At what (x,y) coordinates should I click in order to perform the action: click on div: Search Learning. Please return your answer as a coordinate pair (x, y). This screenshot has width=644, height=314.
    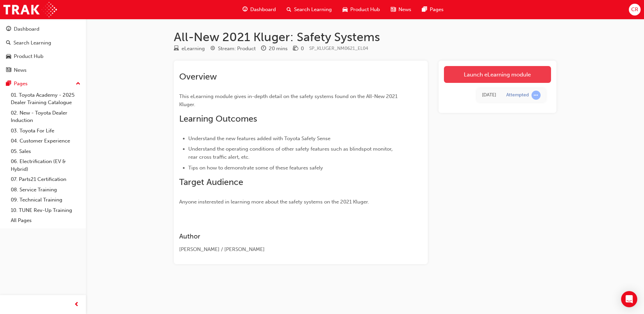
    Looking at the image, I should click on (32, 43).